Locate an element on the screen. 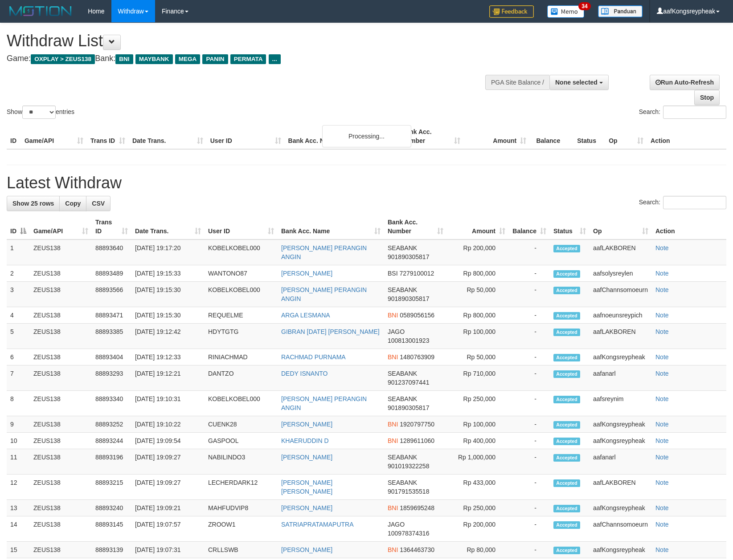 Image resolution: width=733 pixels, height=560 pixels. td: Rp 800,000 is located at coordinates (477, 315).